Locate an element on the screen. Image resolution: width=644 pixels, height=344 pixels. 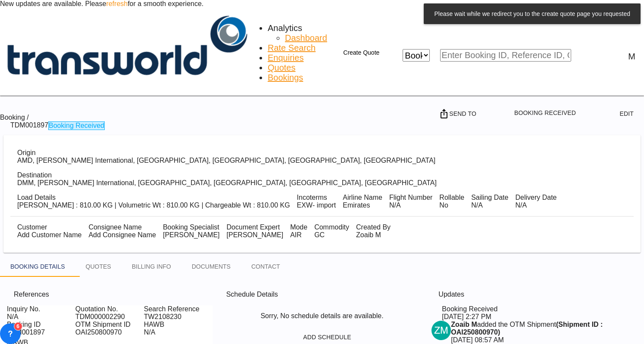
span: Booking ID is located at coordinates (24, 324).